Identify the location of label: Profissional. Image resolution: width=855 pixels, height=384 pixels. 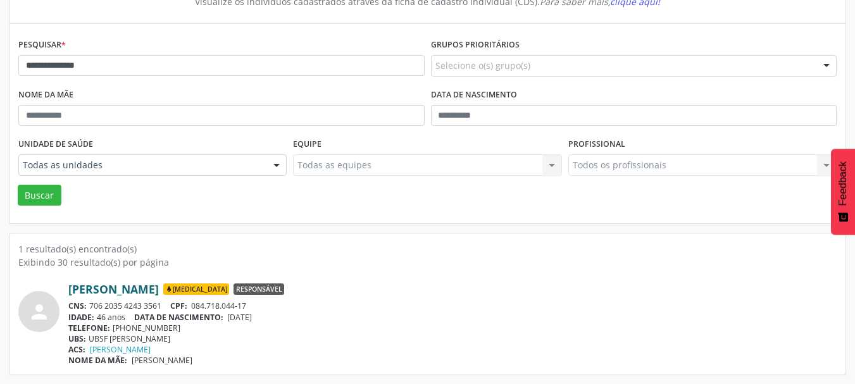
(597, 144).